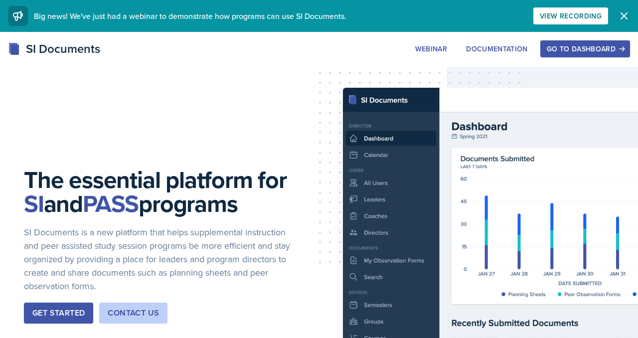 This screenshot has height=338, width=638. I want to click on button: Documentation, so click(497, 49).